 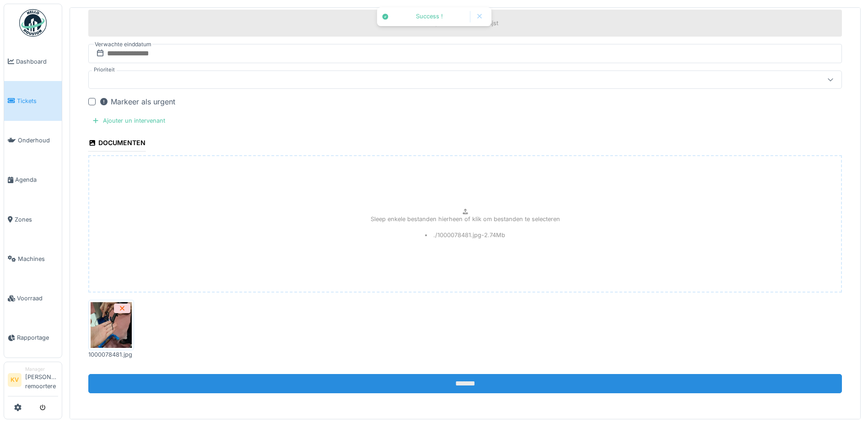 What do you see at coordinates (137, 102) in the screenshot?
I see `div: Markeer als urgent` at bounding box center [137, 102].